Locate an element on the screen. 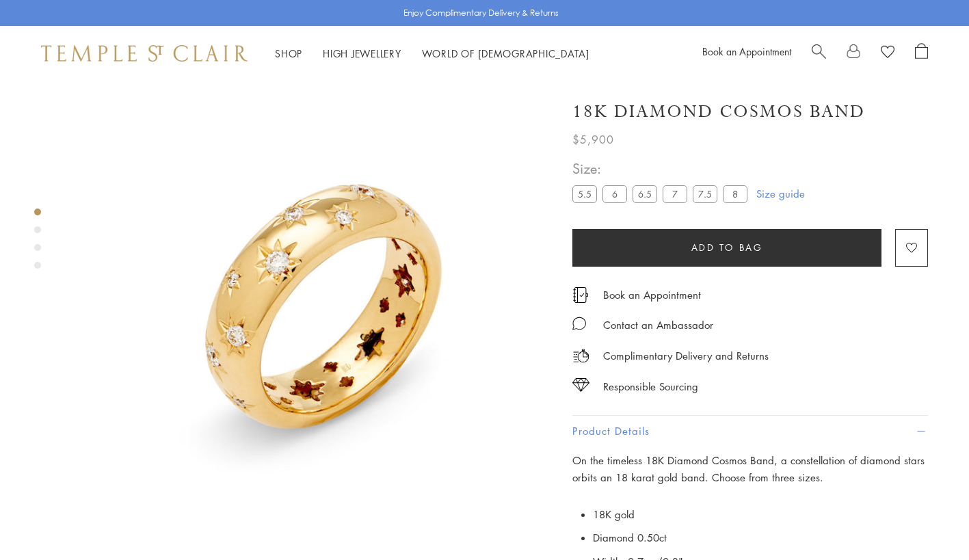 Image resolution: width=969 pixels, height=560 pixels. img: icon_delivery.svg is located at coordinates (581, 356).